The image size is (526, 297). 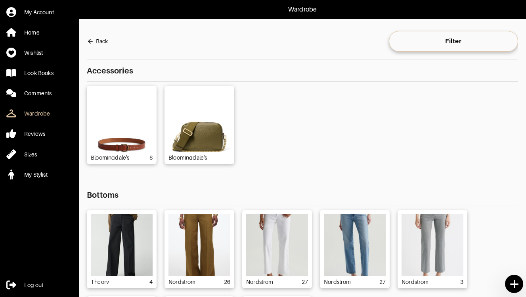 What do you see at coordinates (151, 281) in the screenshot?
I see `div: 4` at bounding box center [151, 281].